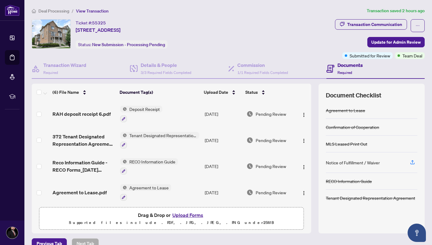 The height and width of the screenshot is (245, 432). I want to click on img: IMG-W12380694_1.jpg, so click(51, 34).